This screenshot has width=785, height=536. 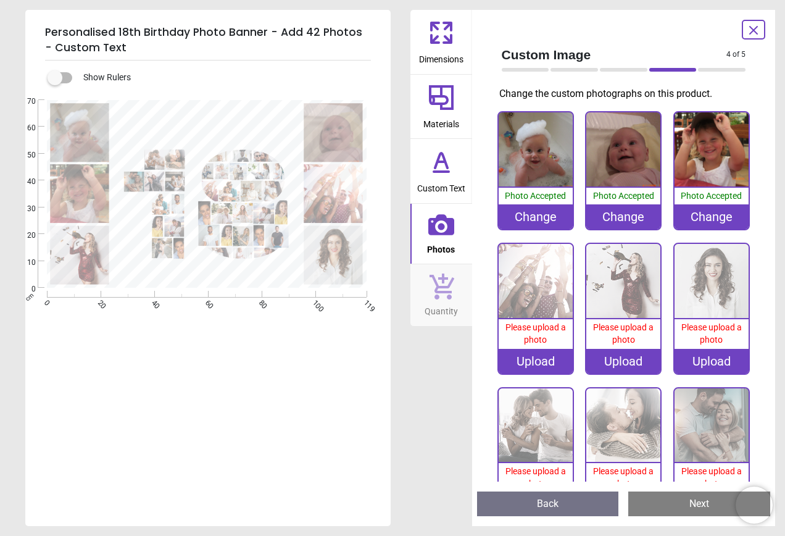 I want to click on span: 119, so click(x=365, y=302).